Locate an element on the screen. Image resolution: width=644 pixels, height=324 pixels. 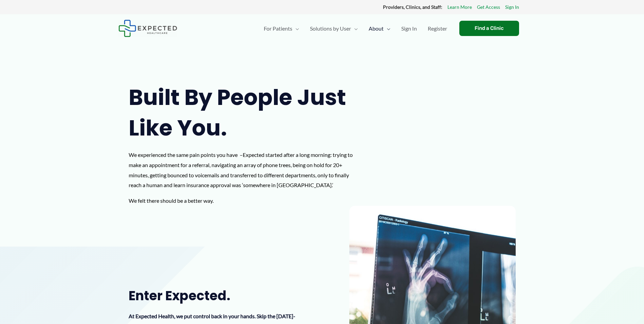
div: Find a Clinic is located at coordinates (489, 29).